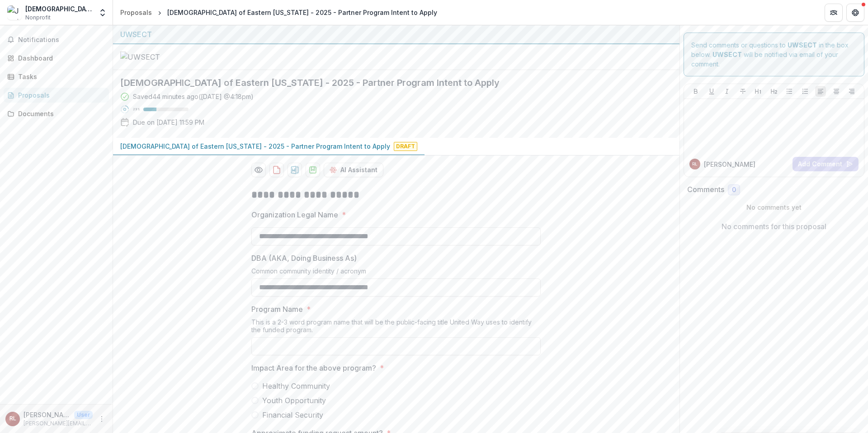 The height and width of the screenshot is (433, 868). What do you see at coordinates (56, 40) in the screenshot?
I see `button: Notifications` at bounding box center [56, 40].